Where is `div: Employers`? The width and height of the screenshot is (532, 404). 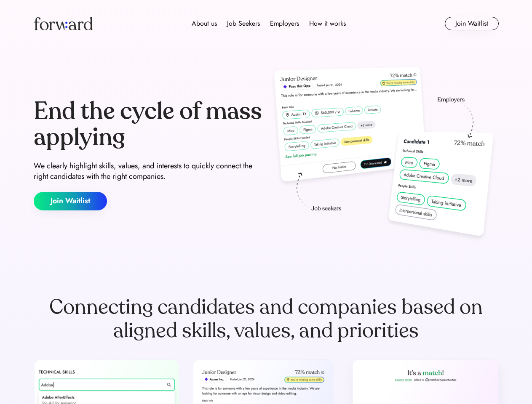 div: Employers is located at coordinates (284, 24).